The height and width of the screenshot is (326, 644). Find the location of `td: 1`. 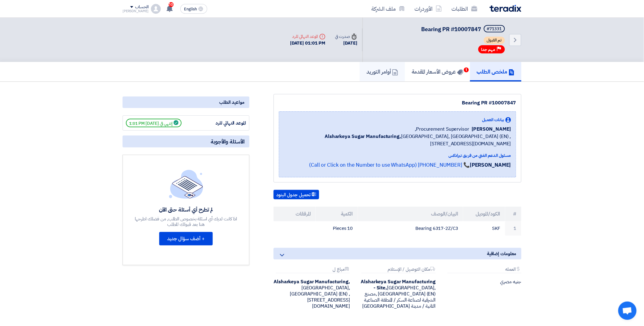

td: 1 is located at coordinates (513, 228).